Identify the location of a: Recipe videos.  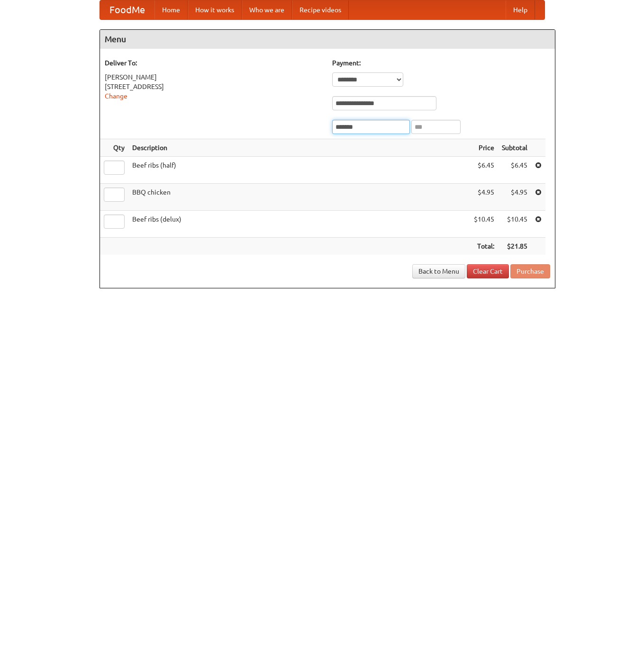
(321, 10).